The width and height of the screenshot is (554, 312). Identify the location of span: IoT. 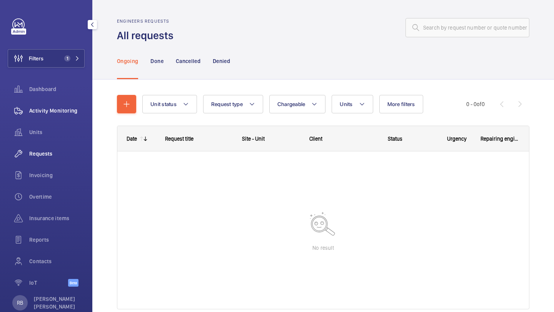
(48, 283).